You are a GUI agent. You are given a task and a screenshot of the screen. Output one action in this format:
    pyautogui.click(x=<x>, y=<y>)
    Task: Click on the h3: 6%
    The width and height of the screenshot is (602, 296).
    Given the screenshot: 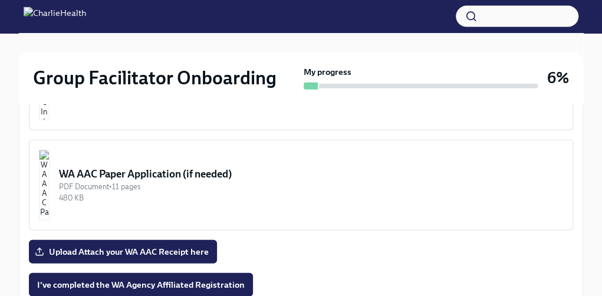 What is the action you would take?
    pyautogui.click(x=557, y=78)
    